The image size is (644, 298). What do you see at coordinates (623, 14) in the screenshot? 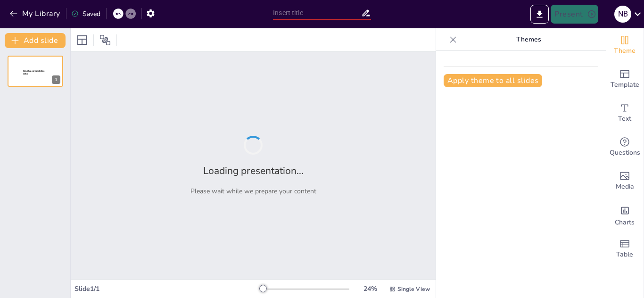
I see `div: N B` at bounding box center [623, 14].